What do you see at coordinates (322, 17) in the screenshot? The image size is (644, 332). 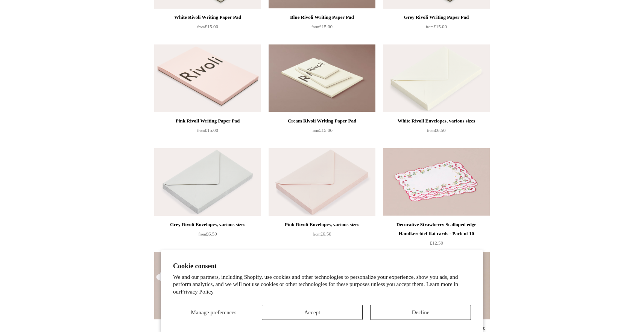 I see `div: Blue Rivoli Writing Paper Pad` at bounding box center [322, 17].